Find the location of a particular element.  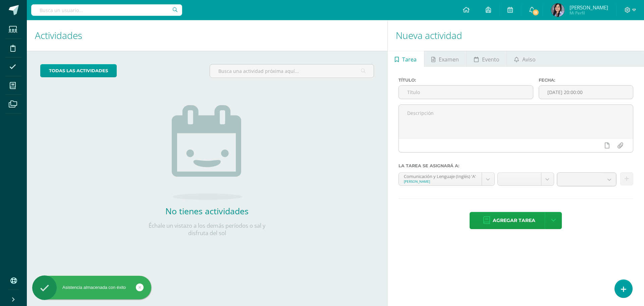

span: Mi Perfil is located at coordinates (589, 13).